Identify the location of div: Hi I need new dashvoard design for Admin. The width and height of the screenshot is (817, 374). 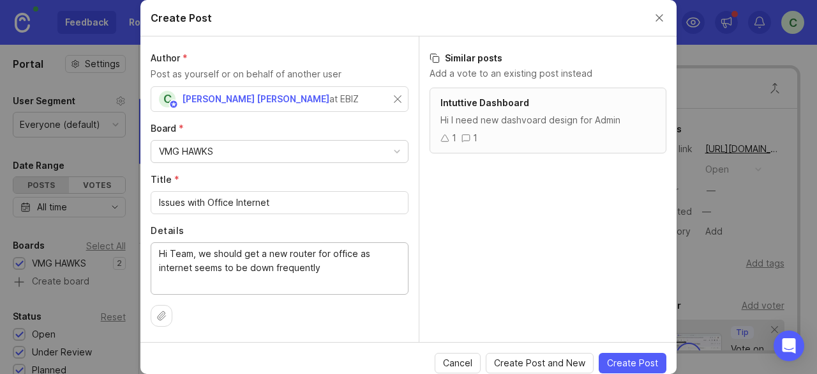
(548, 120).